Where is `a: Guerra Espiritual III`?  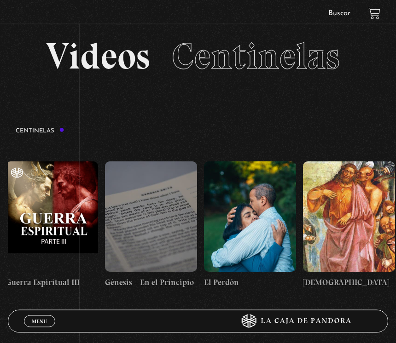
a: Guerra Espiritual III is located at coordinates (52, 226).